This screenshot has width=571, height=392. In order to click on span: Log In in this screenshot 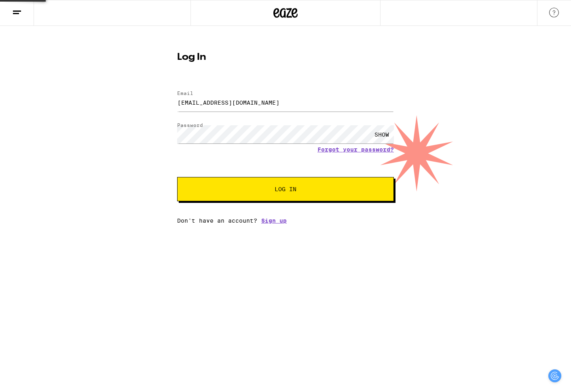, I will do `click(285, 189)`.